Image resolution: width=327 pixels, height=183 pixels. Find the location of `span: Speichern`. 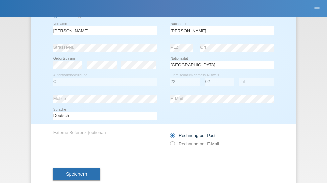

span: Speichern is located at coordinates (76, 174).